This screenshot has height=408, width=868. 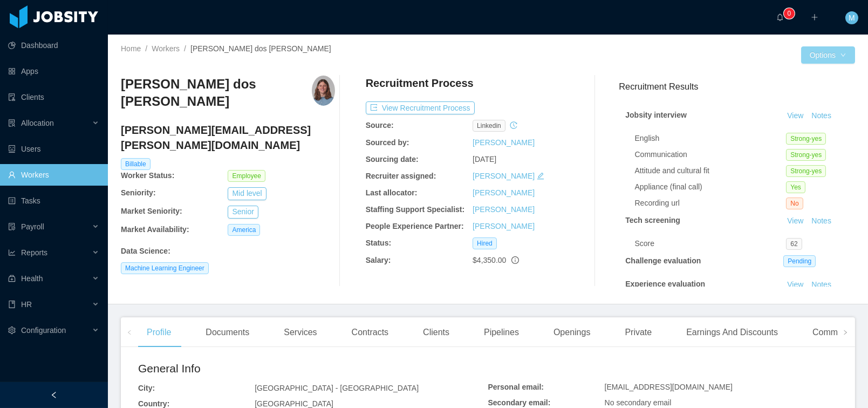 What do you see at coordinates (54, 201) in the screenshot?
I see `a: icon: profileTasks` at bounding box center [54, 201].